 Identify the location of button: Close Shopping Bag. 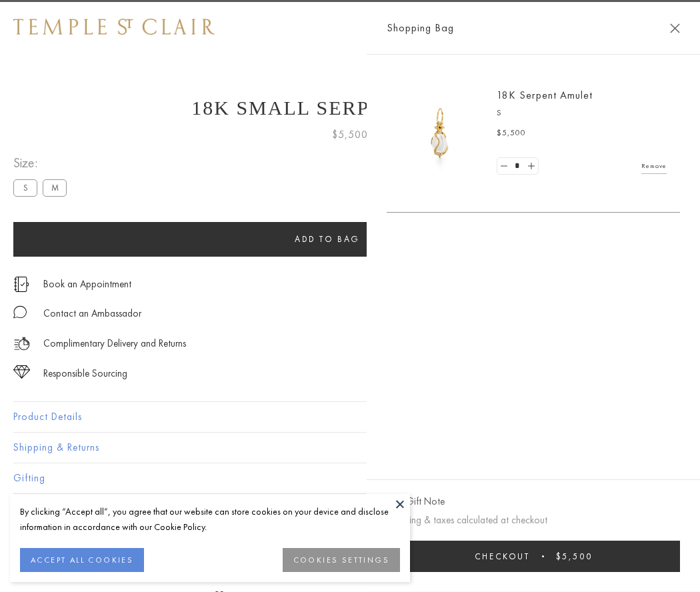
(674, 28).